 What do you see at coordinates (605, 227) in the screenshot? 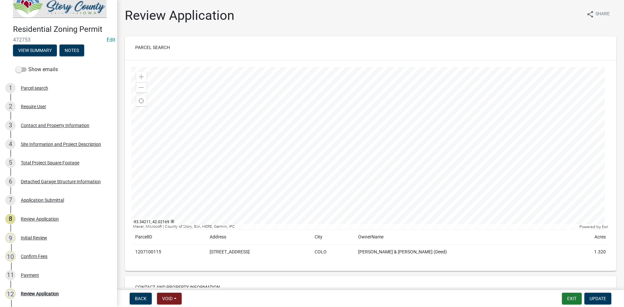
I see `a: Esri` at bounding box center [605, 227].